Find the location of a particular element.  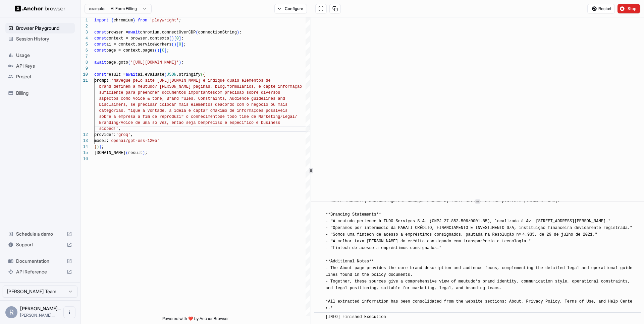

span: 0 is located at coordinates (178, 38).